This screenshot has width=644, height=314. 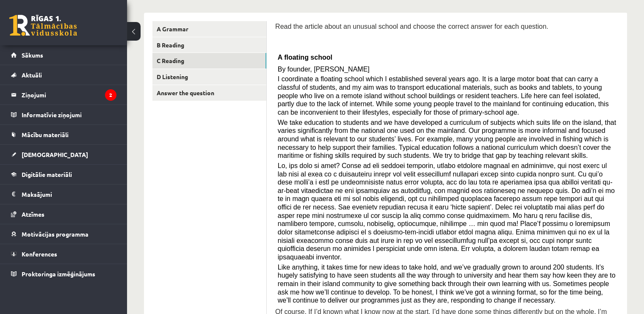 I want to click on a: Answer the question, so click(x=209, y=93).